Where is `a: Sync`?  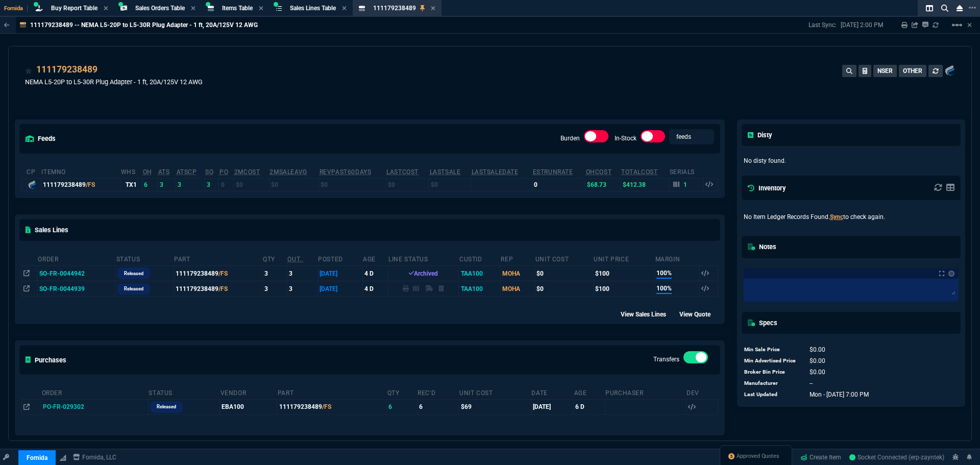
a: Sync is located at coordinates (836, 217).